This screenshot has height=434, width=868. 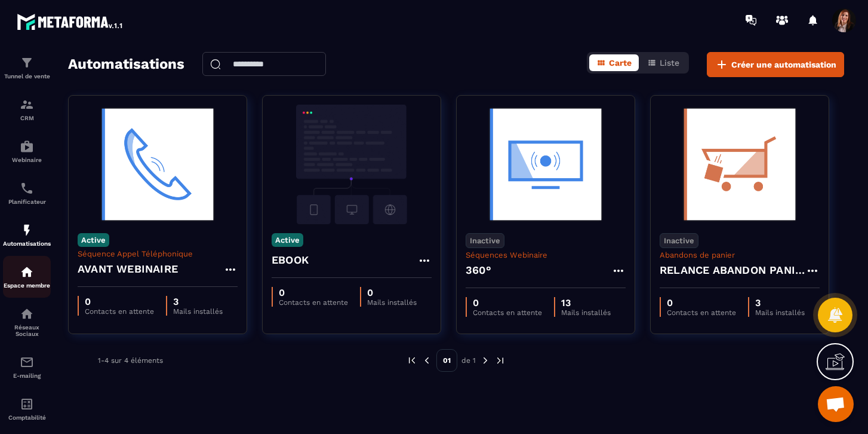 I want to click on a: schedulerschedulerPlanificateur, so click(x=27, y=193).